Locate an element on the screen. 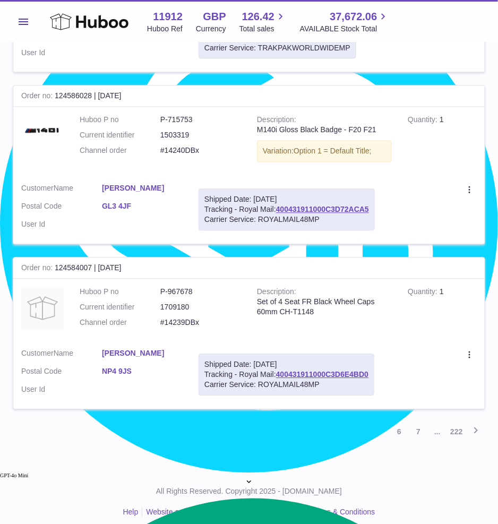  a: 126.42 Total sales is located at coordinates (263, 22).